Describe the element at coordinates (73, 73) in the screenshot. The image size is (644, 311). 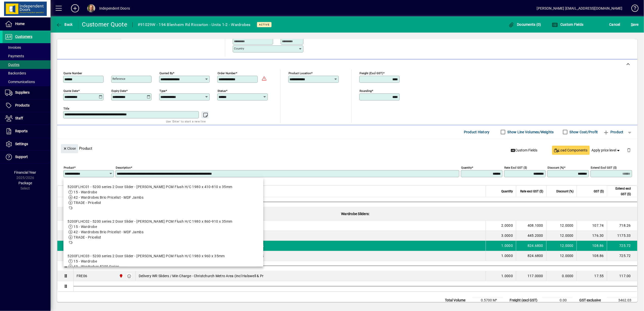
I see `mat-label: Quote number` at that location.